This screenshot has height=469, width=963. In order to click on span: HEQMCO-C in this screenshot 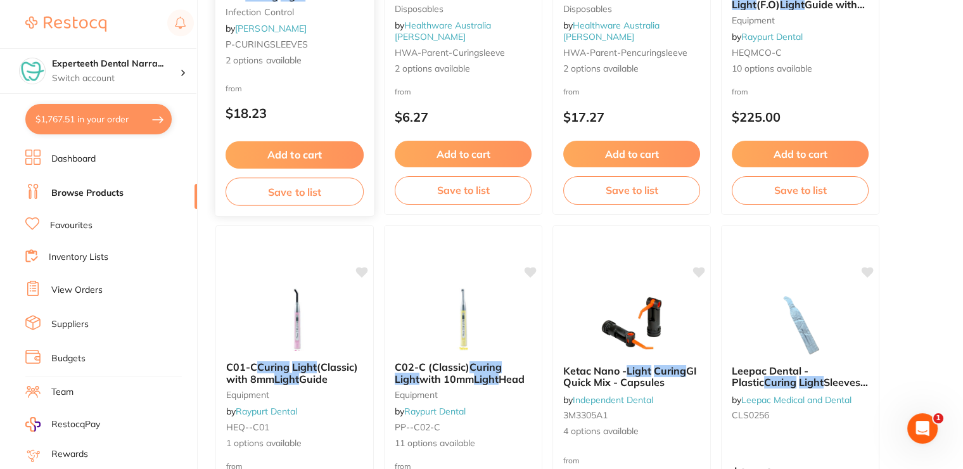, I will do `click(757, 53)`.